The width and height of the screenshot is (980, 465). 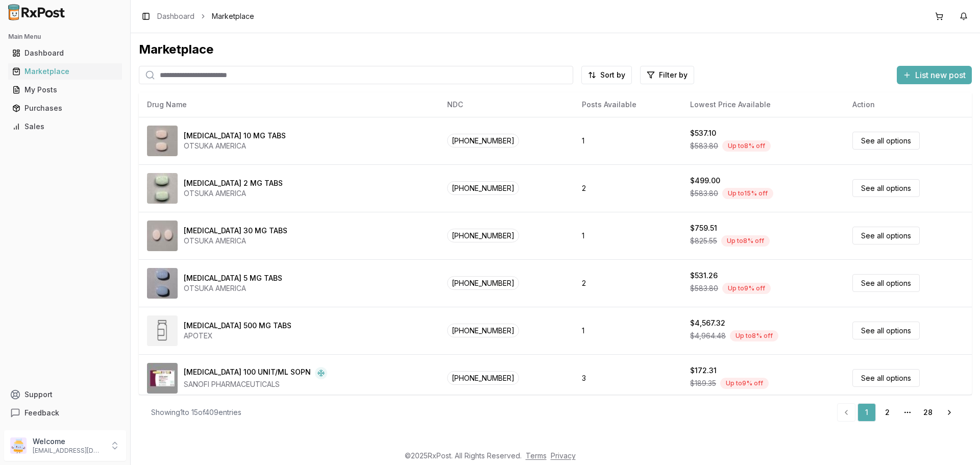 I want to click on a: My Posts, so click(x=64, y=90).